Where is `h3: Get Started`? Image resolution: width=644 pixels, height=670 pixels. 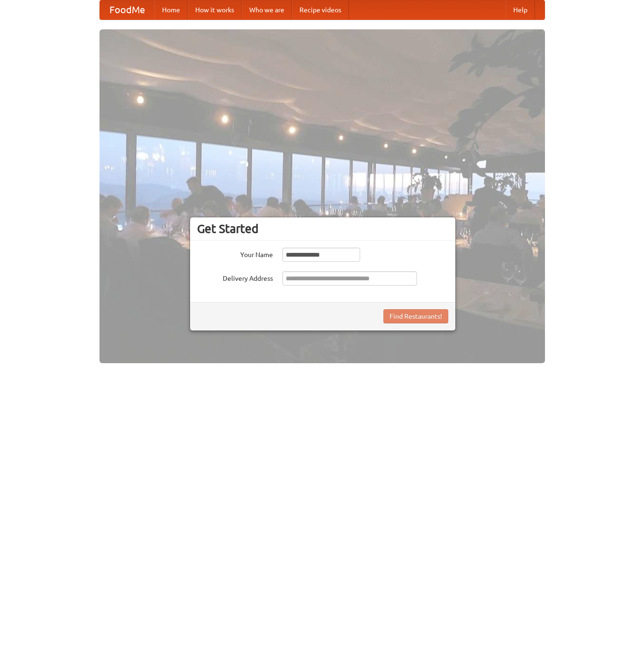 h3: Get Started is located at coordinates (323, 229).